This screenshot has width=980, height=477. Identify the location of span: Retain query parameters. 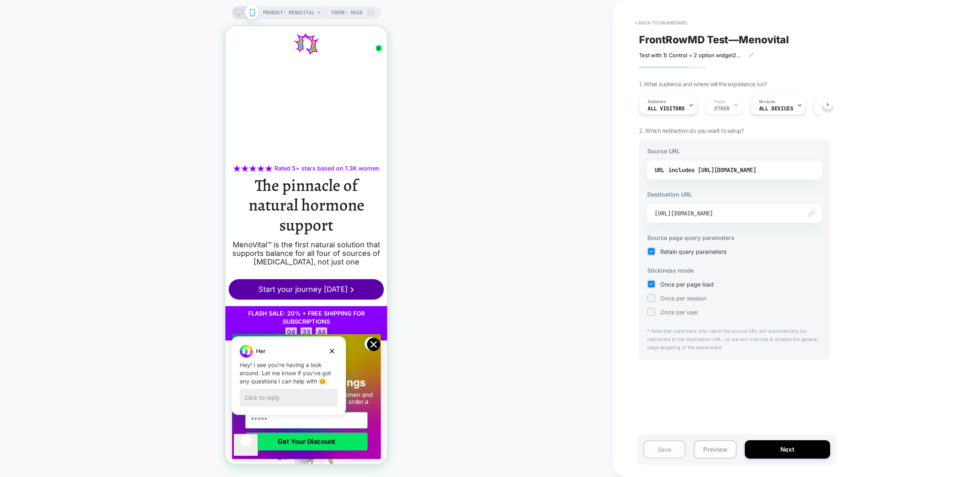
(693, 251).